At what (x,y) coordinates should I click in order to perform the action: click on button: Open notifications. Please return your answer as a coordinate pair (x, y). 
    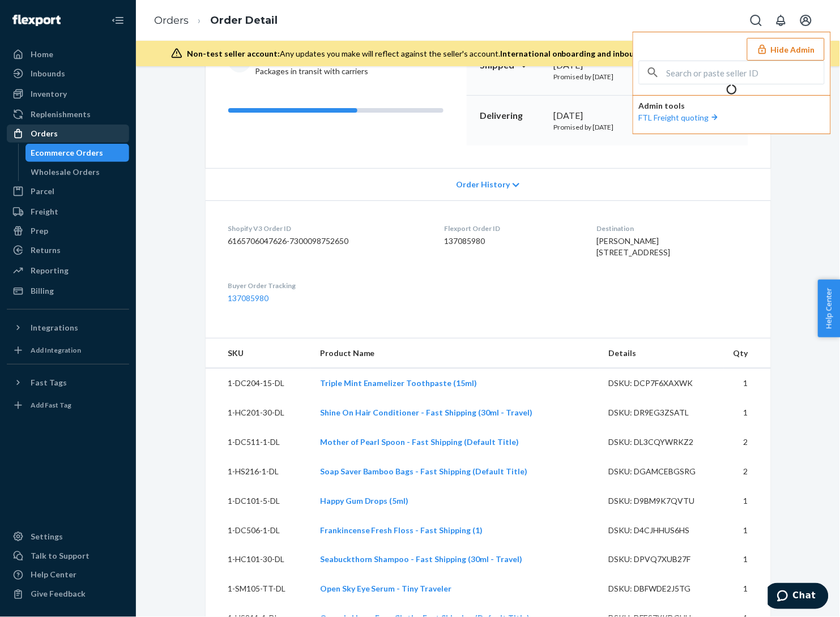
    Looking at the image, I should click on (781, 20).